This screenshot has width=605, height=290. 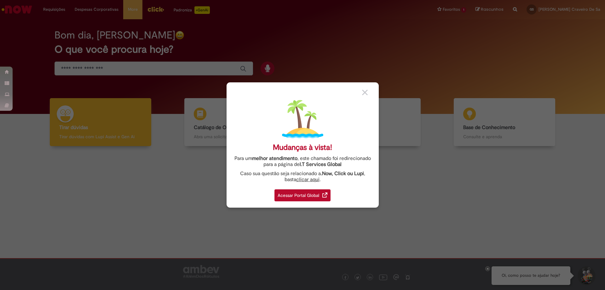 I want to click on a: I.T Services Global, so click(x=321, y=162).